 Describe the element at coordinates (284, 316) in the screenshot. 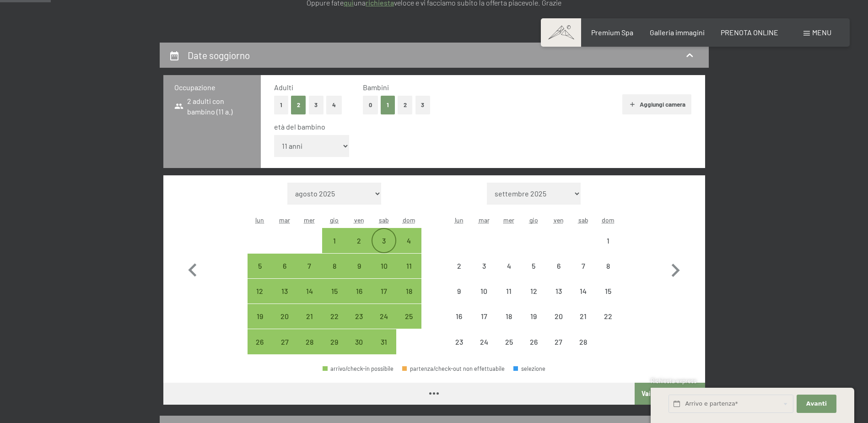

I see `div: Tue Jan 20 2026` at that location.